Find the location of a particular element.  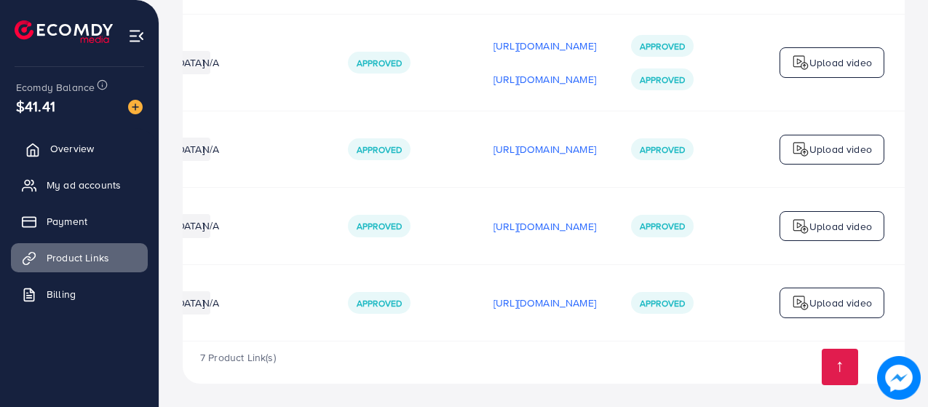

a: Overview is located at coordinates (79, 148).